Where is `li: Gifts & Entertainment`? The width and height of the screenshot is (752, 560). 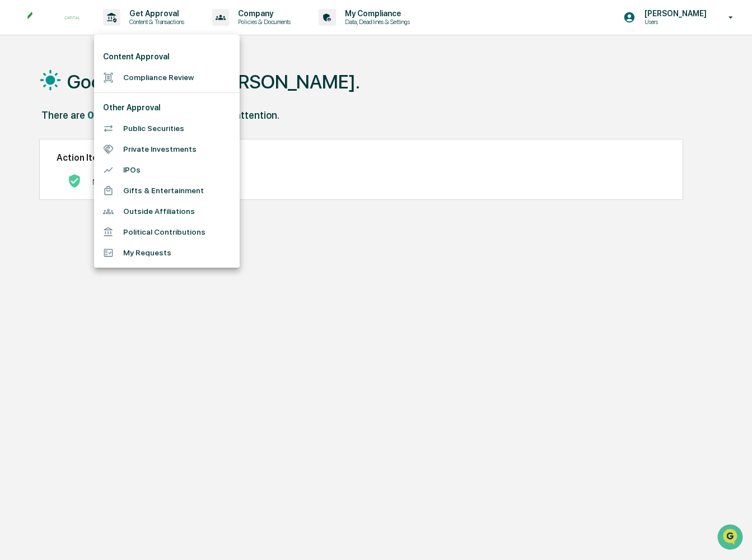 li: Gifts & Entertainment is located at coordinates (167, 190).